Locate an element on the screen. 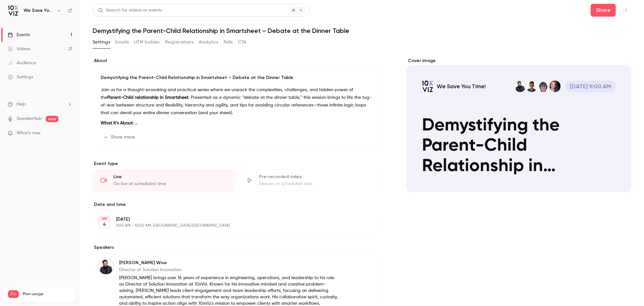  div: Videos is located at coordinates (19, 49).